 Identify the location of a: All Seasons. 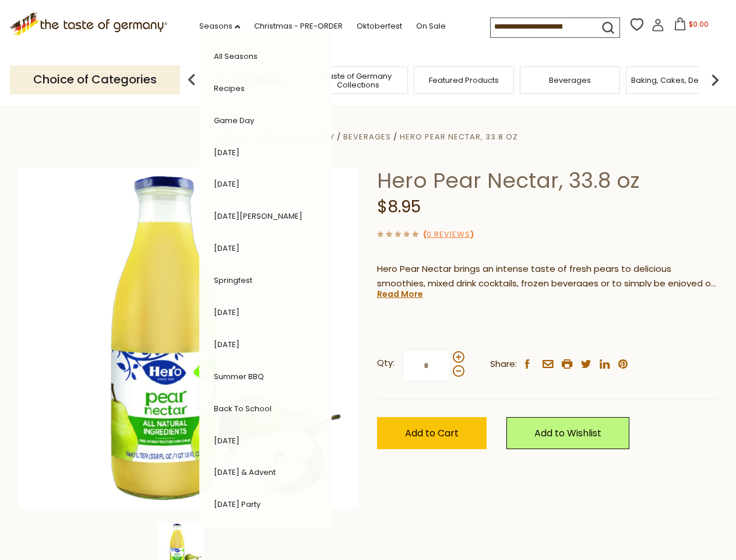
(235, 56).